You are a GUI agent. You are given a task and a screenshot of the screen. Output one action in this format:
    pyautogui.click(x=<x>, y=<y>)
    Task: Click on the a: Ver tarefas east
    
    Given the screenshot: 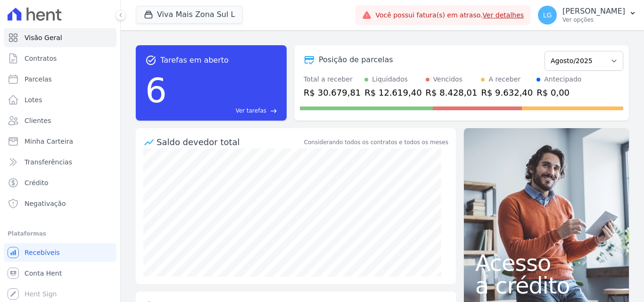 What is the action you would take?
    pyautogui.click(x=224, y=110)
    